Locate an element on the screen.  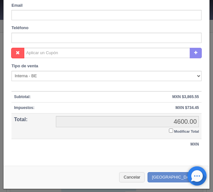
strong: MXN is located at coordinates (195, 144).